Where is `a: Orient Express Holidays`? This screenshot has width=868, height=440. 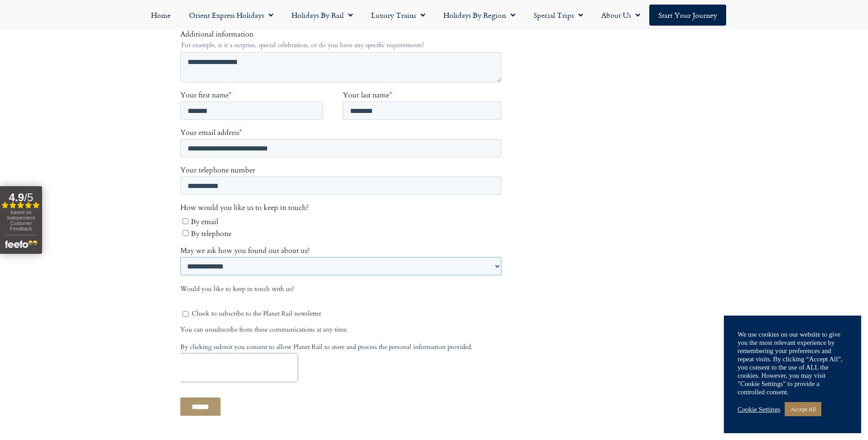 a: Orient Express Holidays is located at coordinates (231, 15).